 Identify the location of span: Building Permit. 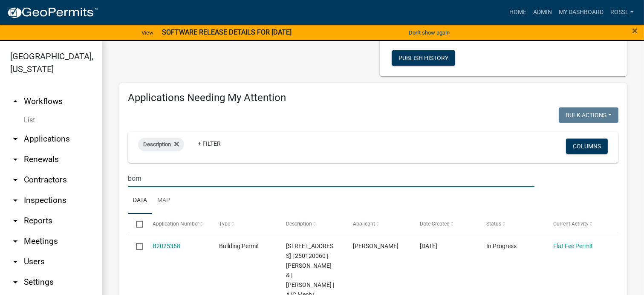
(239, 246).